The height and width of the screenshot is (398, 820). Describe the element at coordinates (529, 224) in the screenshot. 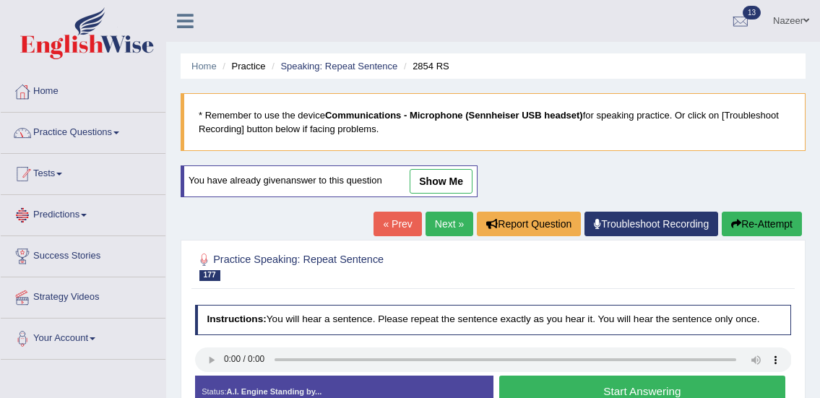

I see `button: Report Question` at that location.